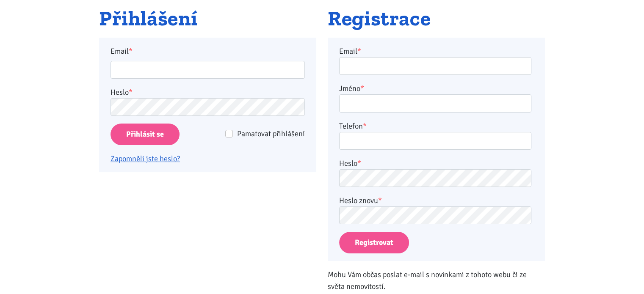 This screenshot has height=294, width=644. What do you see at coordinates (145, 158) in the screenshot?
I see `a: Zapomněli jste heslo?` at bounding box center [145, 158].